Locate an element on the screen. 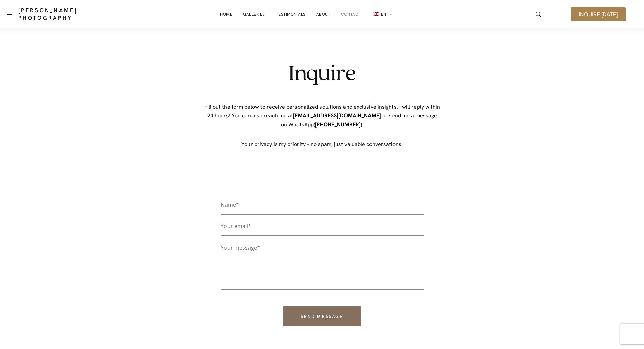 The width and height of the screenshot is (644, 349). a: Home is located at coordinates (226, 14).